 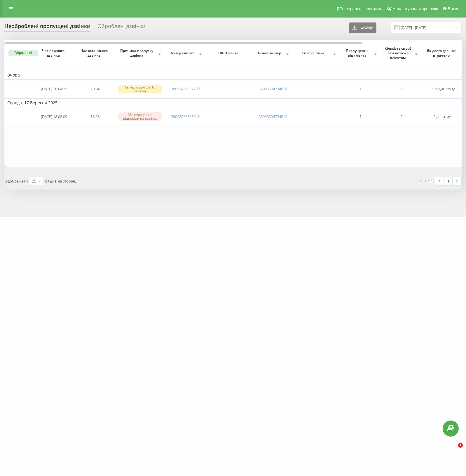 I want to click on span: Відображати, so click(x=16, y=181).